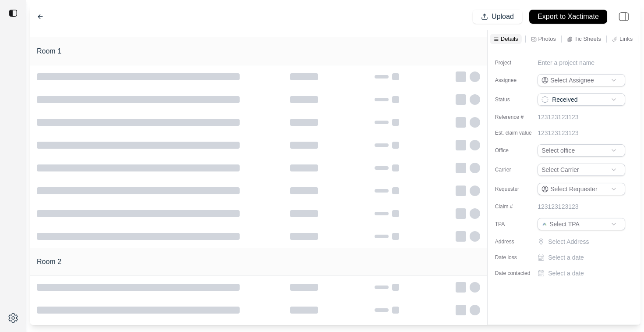  I want to click on label: Requester, so click(517, 189).